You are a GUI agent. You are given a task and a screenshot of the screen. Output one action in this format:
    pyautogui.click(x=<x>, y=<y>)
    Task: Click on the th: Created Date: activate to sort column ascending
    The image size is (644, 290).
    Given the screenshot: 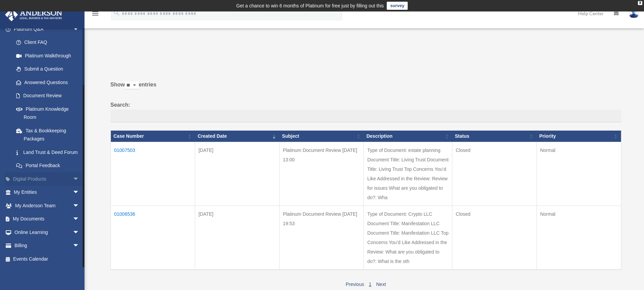 What is the action you would take?
    pyautogui.click(x=237, y=136)
    